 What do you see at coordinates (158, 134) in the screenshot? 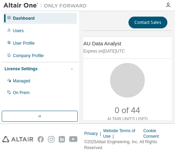
I see `div: Cookie Consent` at bounding box center [158, 134].